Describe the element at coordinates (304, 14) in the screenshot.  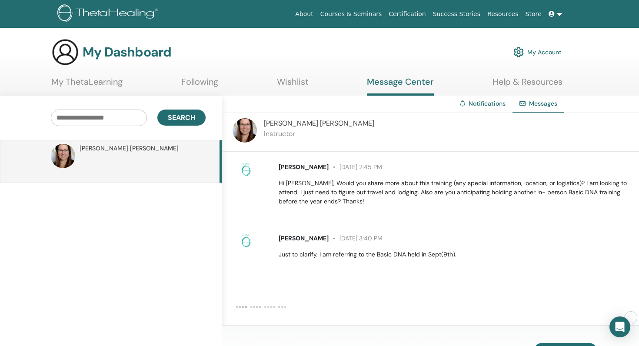
I see `a: About` at that location.